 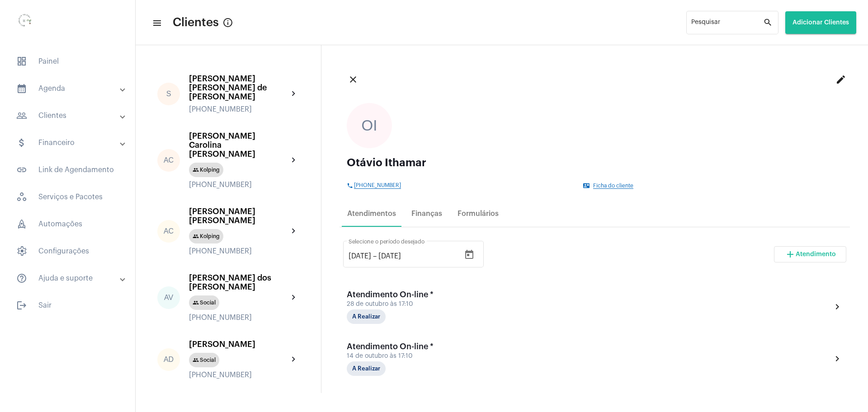 What do you see at coordinates (369, 125) in the screenshot?
I see `div: OI` at bounding box center [369, 125].